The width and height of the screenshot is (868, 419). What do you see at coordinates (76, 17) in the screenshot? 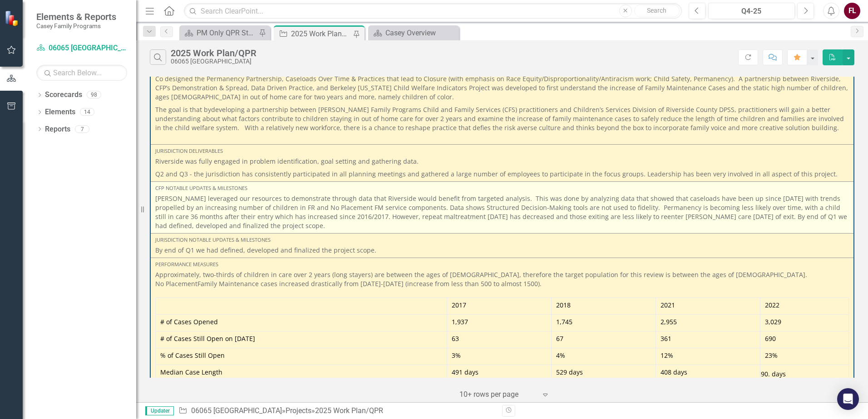
I see `span: Elements & Reports` at bounding box center [76, 17].